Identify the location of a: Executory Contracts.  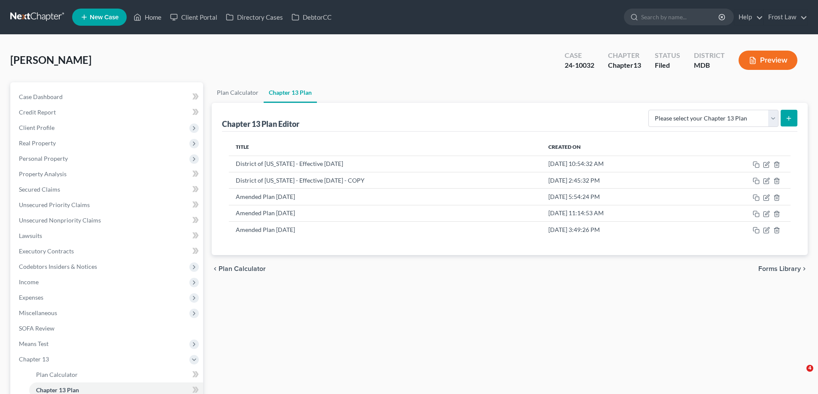
(107, 252).